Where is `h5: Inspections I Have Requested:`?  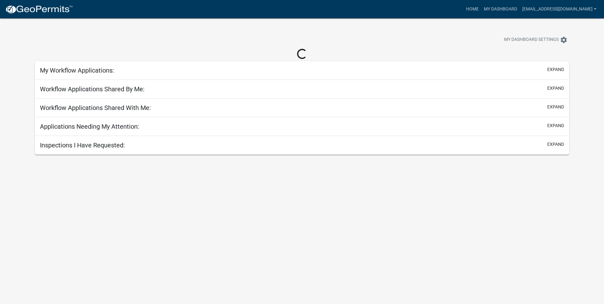
h5: Inspections I Have Requested: is located at coordinates (82, 145).